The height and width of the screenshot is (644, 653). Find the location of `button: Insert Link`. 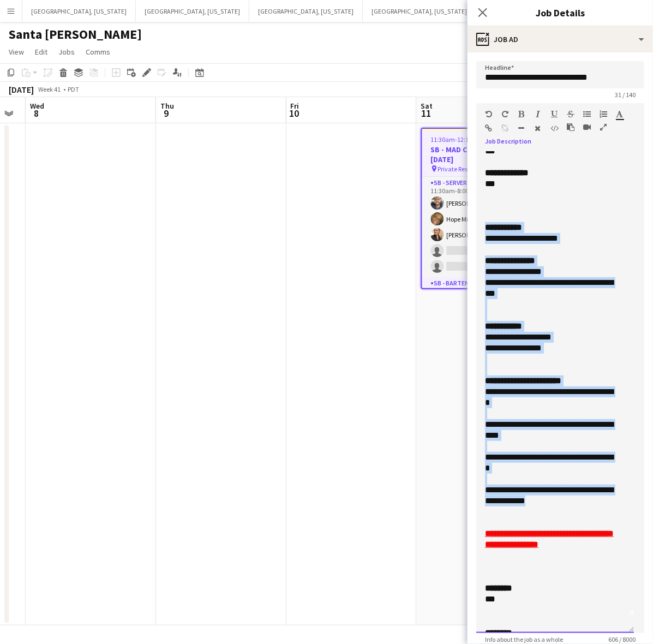

button: Insert Link is located at coordinates (489, 128).